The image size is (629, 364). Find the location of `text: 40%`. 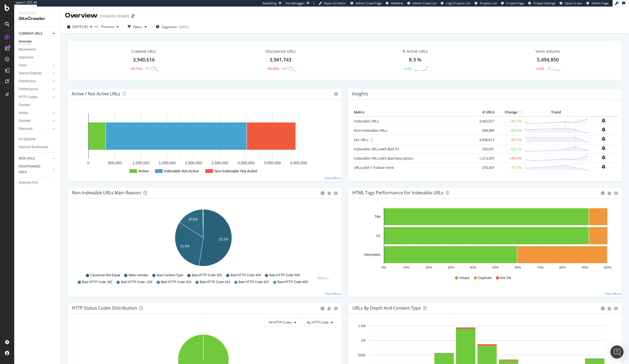

text: 40% is located at coordinates (473, 267).